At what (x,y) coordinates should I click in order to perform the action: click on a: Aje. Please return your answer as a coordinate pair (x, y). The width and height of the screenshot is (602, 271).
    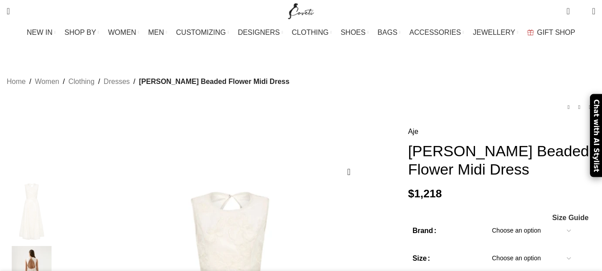
    Looking at the image, I should click on (413, 131).